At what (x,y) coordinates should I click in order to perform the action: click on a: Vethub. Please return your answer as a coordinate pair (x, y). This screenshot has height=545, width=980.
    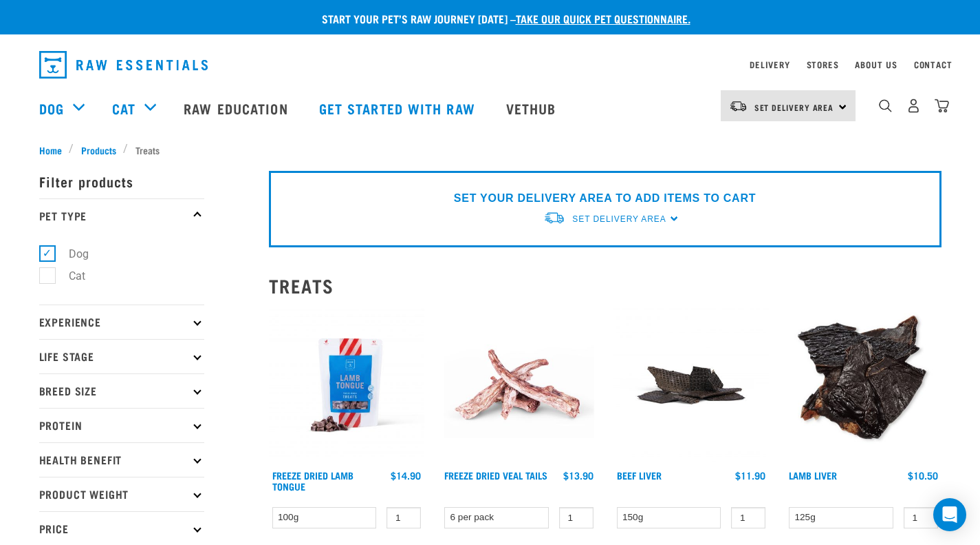
    Looking at the image, I should click on (533, 108).